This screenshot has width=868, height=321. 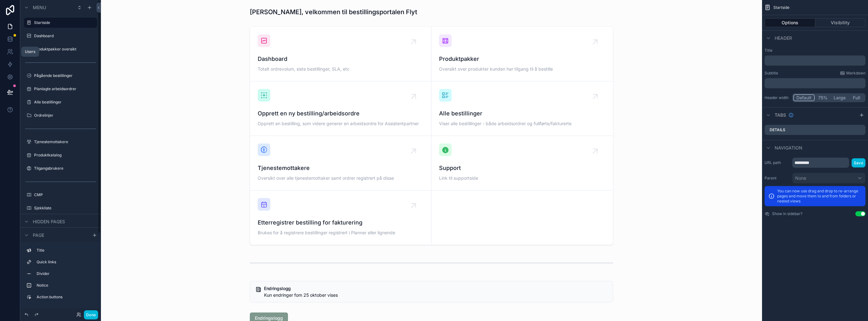 I want to click on span: Page, so click(x=39, y=235).